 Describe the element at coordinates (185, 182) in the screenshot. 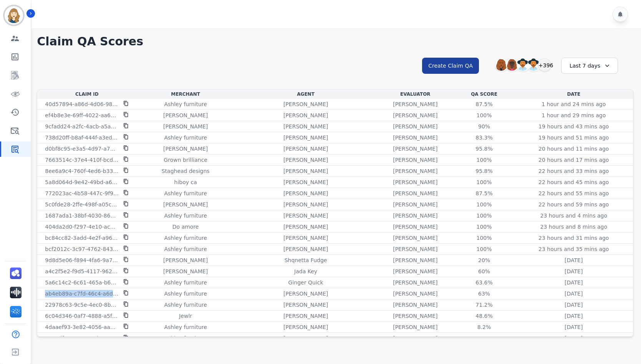

I see `p: hiboy ca` at that location.